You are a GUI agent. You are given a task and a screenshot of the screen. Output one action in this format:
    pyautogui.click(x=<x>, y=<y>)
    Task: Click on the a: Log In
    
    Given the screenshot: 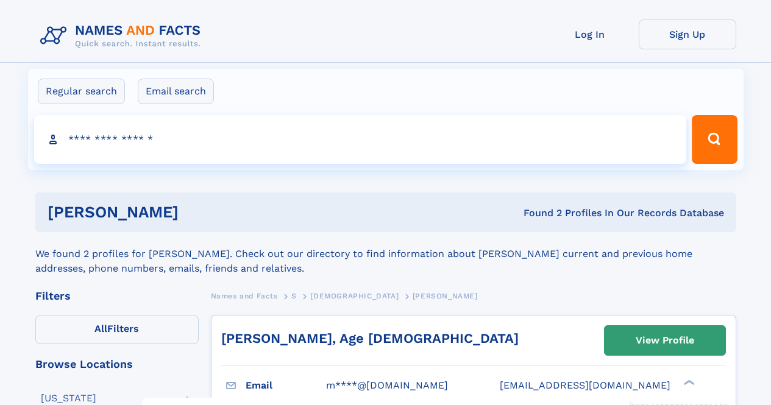 What is the action you would take?
    pyautogui.click(x=590, y=34)
    